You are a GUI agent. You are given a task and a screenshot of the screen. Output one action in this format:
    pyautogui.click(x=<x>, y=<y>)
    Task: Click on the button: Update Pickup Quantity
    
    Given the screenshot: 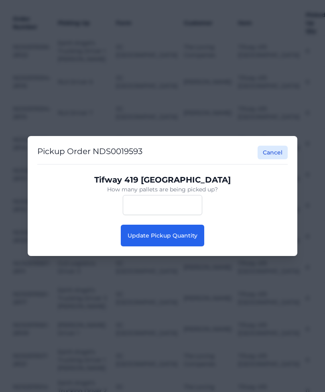 What is the action you would take?
    pyautogui.click(x=162, y=235)
    